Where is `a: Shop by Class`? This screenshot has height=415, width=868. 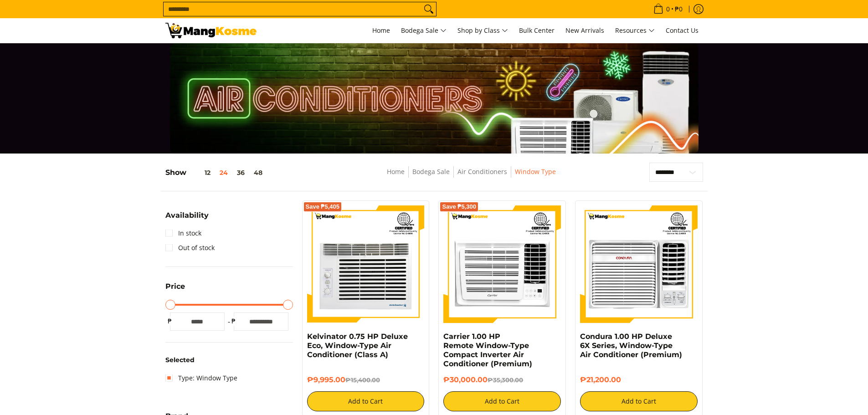
a: Shop by Class is located at coordinates (482, 30).